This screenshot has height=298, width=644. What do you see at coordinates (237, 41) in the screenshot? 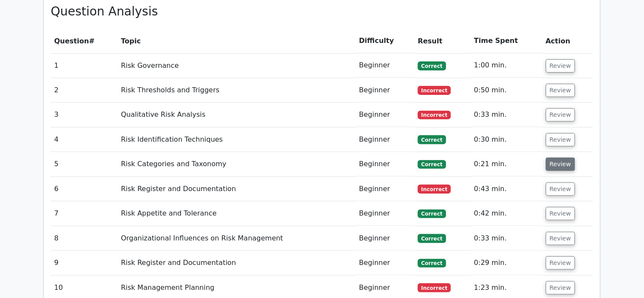
I see `th: Topic` at bounding box center [237, 41].